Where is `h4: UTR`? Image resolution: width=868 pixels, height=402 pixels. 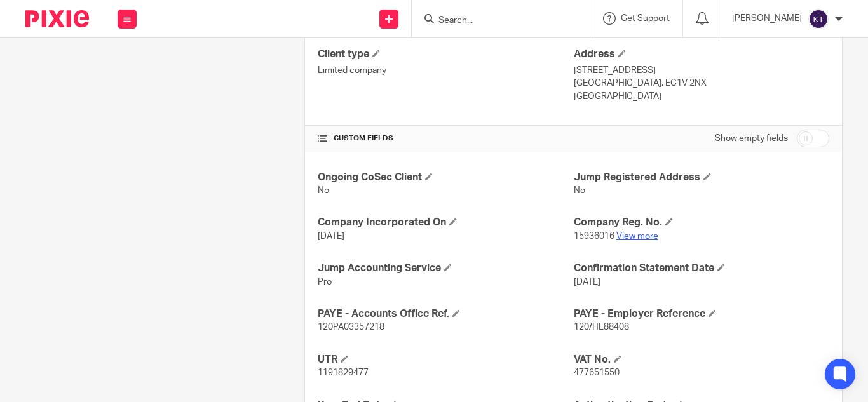 h4: UTR is located at coordinates (445, 360).